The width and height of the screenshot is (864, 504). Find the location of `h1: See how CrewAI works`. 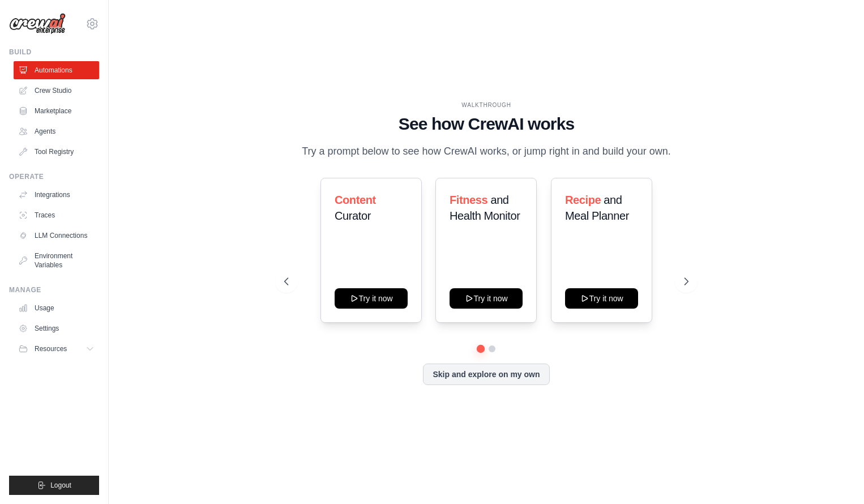

h1: See how CrewAI works is located at coordinates (486, 124).